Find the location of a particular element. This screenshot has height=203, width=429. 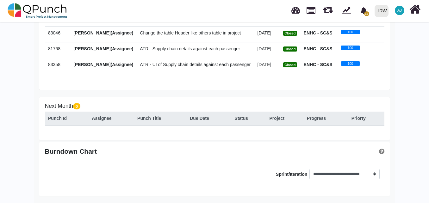

div: Status is located at coordinates (248, 118).